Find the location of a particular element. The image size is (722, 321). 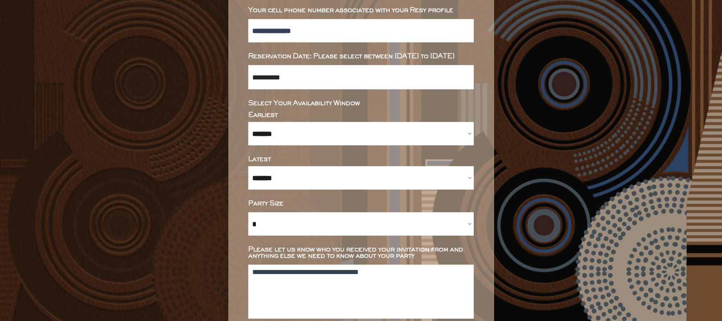

div: Earliest is located at coordinates (361, 115).